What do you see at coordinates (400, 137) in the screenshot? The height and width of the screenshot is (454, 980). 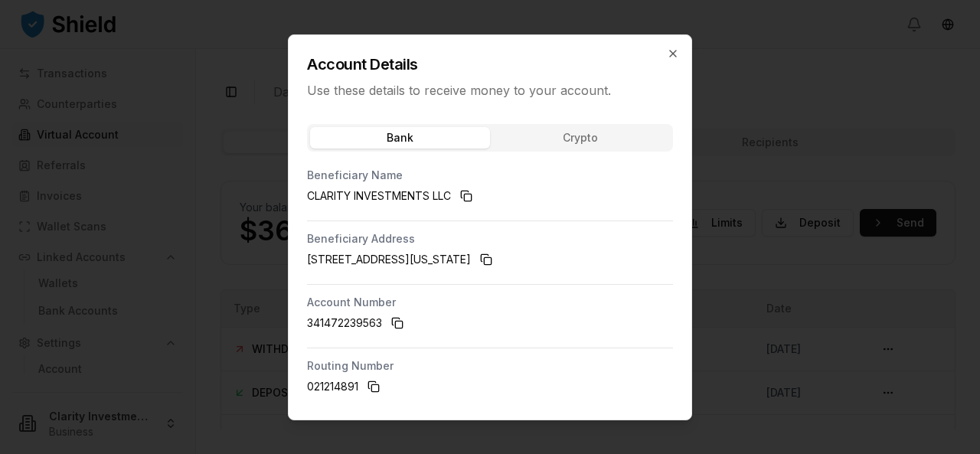 I see `button: Bank` at bounding box center [400, 137].